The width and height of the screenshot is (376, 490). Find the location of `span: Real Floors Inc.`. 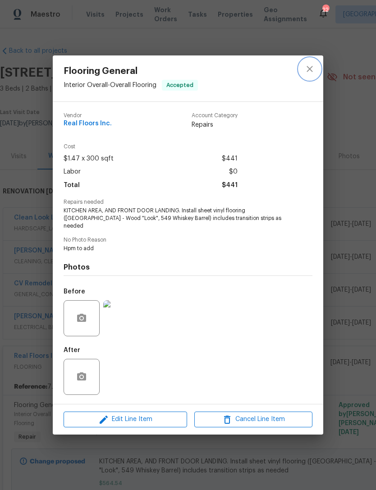

span: Real Floors Inc. is located at coordinates (87, 123).